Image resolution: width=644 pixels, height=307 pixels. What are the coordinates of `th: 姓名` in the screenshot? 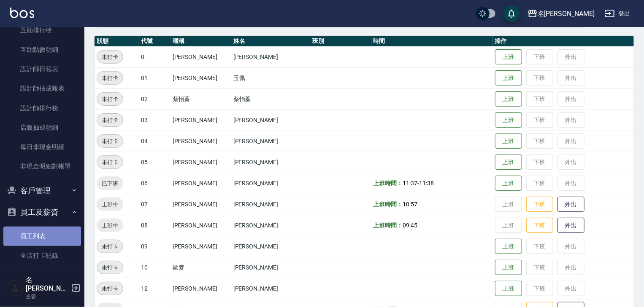 It's located at (271, 41).